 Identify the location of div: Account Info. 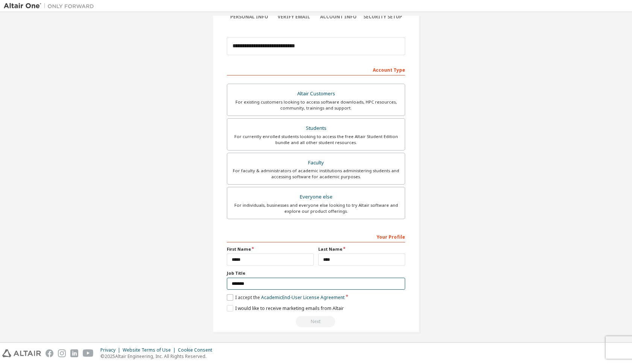
(338, 17).